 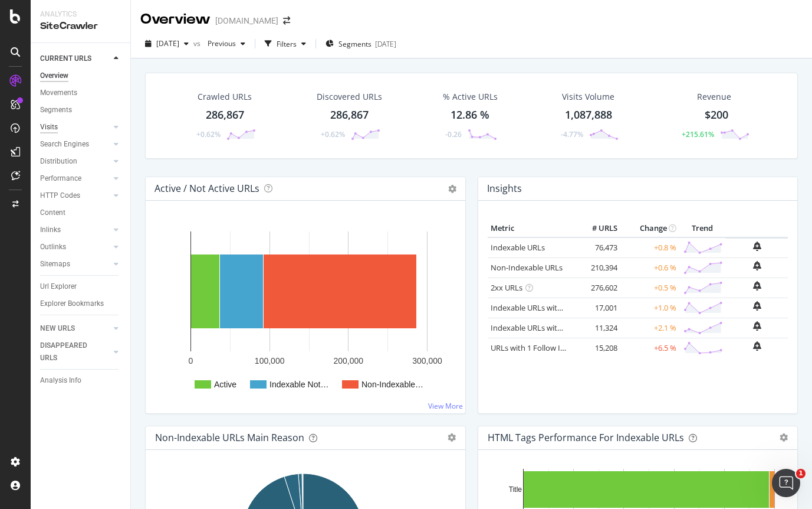 I want to click on h4: Active / Not Active URLs, so click(x=207, y=188).